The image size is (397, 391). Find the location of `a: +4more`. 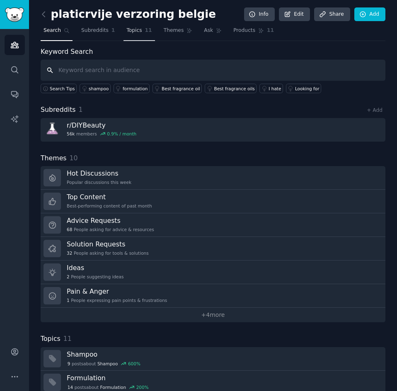

a: +4more is located at coordinates (213, 315).